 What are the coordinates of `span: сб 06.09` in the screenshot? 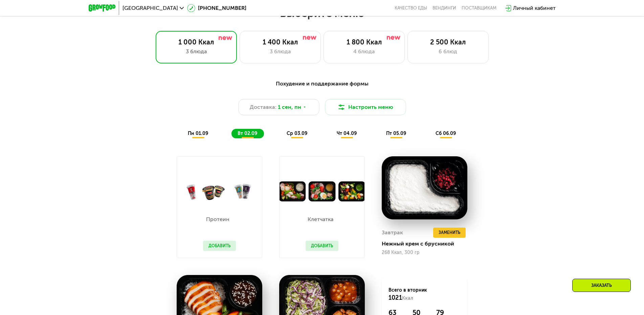 It's located at (445, 133).